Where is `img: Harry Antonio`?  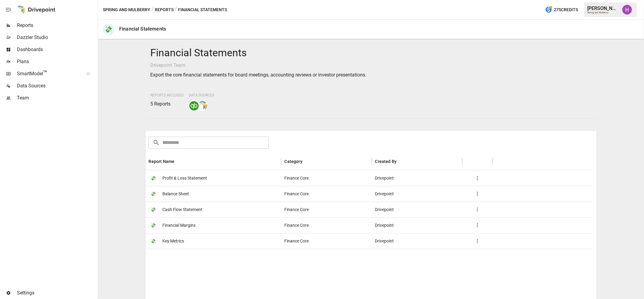 img: Harry Antonio is located at coordinates (627, 10).